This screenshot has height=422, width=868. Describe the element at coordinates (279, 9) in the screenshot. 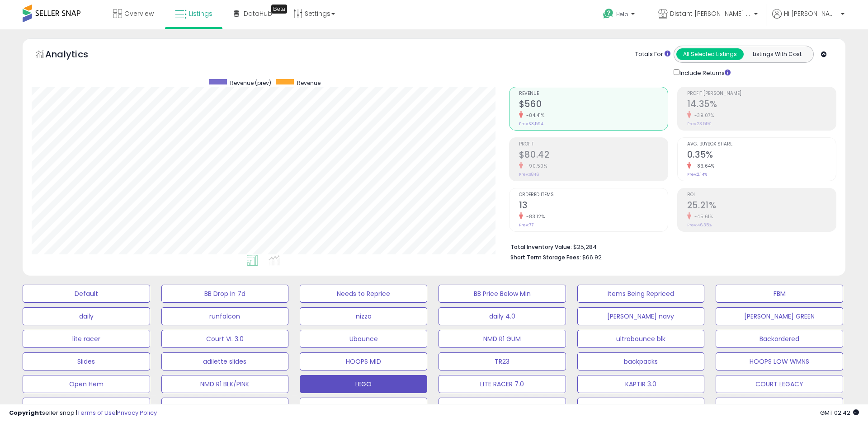

I see `div: Tooltip anchor` at that location.